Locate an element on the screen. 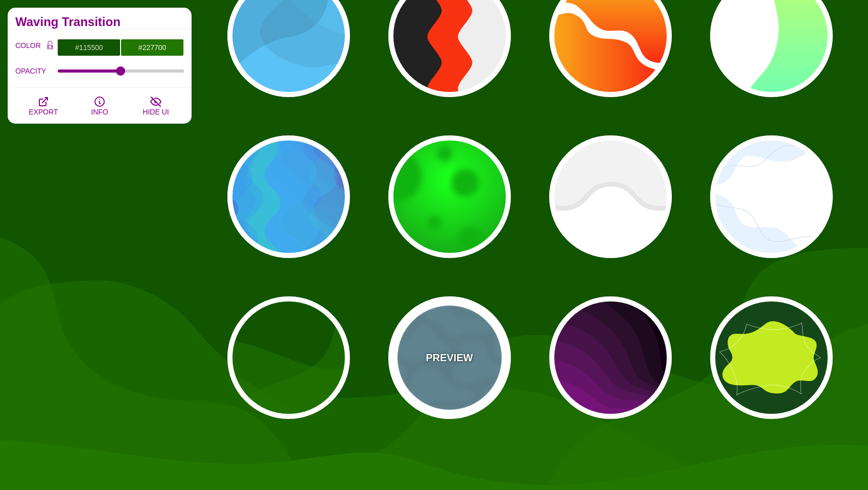 The width and height of the screenshot is (868, 490). button: INFO is located at coordinates (100, 106).